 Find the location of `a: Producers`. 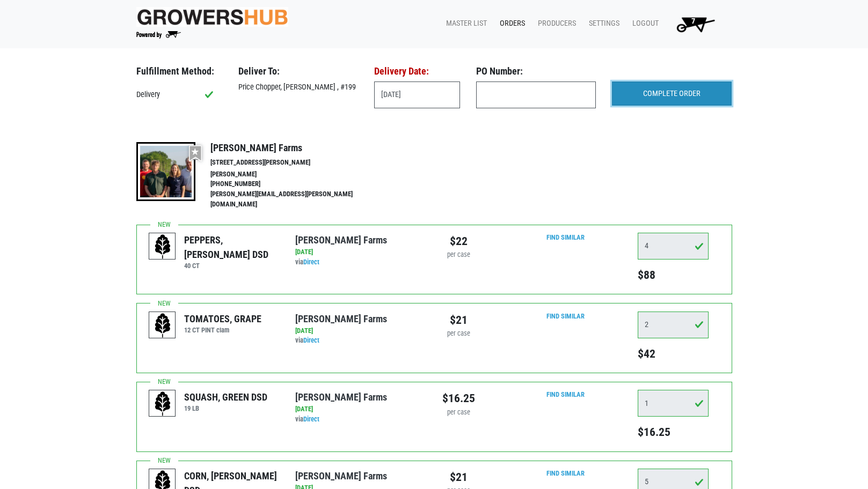

a: Producers is located at coordinates (554, 23).